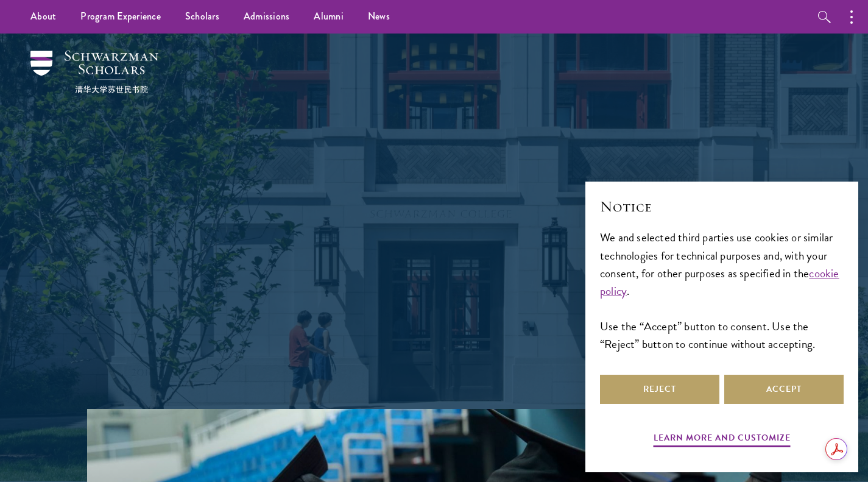 Image resolution: width=868 pixels, height=482 pixels. What do you see at coordinates (660, 389) in the screenshot?
I see `button: Reject` at bounding box center [660, 389].